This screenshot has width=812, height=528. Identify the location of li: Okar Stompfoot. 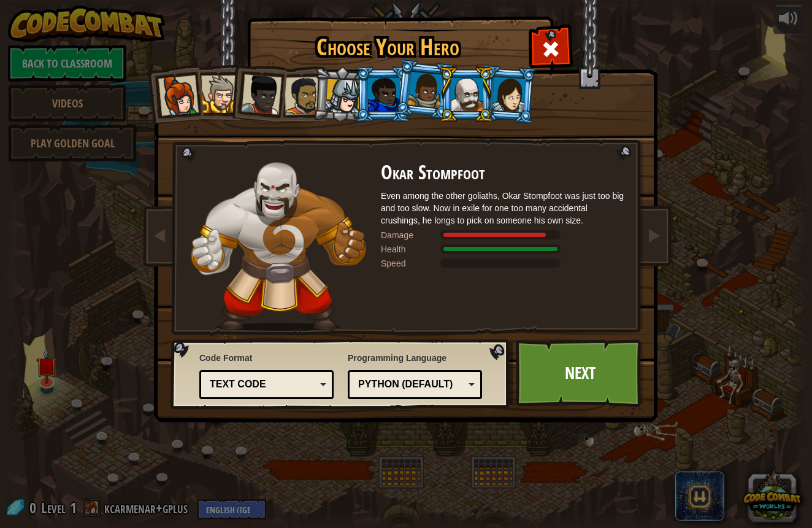
(466, 94).